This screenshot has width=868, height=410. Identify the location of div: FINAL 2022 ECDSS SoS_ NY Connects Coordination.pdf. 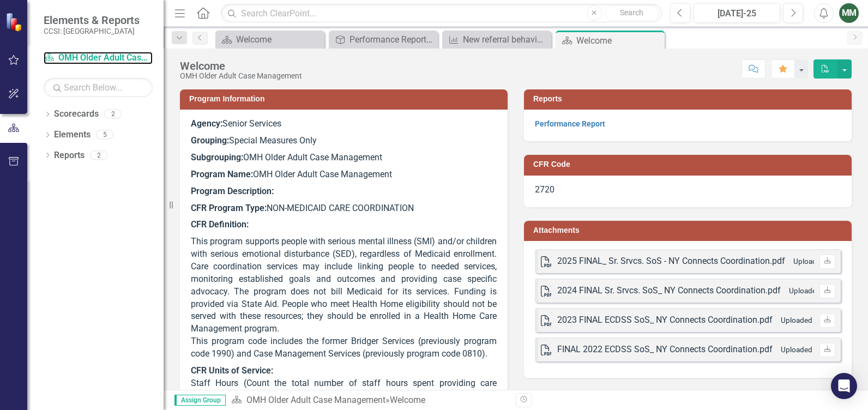
(664, 350).